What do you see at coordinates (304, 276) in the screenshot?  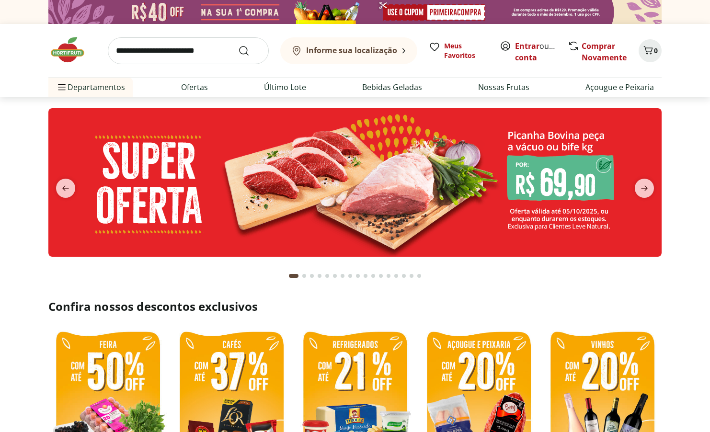 I see `button: Go to page 2 from fs-carousel` at bounding box center [304, 276].